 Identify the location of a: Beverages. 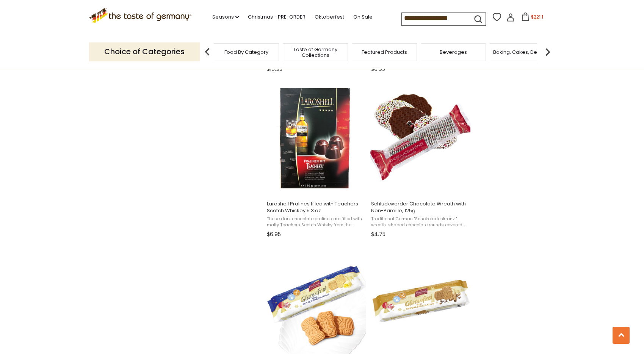
(453, 52).